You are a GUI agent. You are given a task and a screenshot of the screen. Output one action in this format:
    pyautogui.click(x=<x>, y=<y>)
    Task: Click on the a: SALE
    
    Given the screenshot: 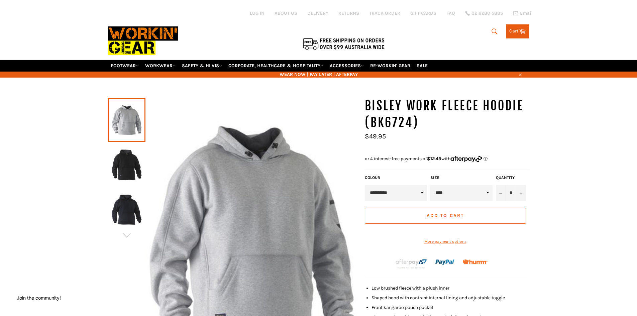 What is the action you would take?
    pyautogui.click(x=422, y=66)
    